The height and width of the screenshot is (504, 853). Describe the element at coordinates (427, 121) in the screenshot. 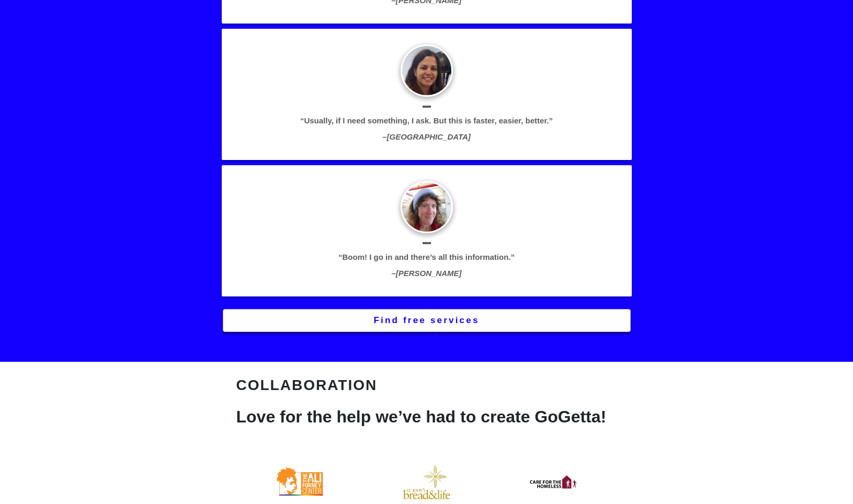

I see `div: “ Usually, if I need something, I ask. But this is faster, easier, better. ”` at that location.